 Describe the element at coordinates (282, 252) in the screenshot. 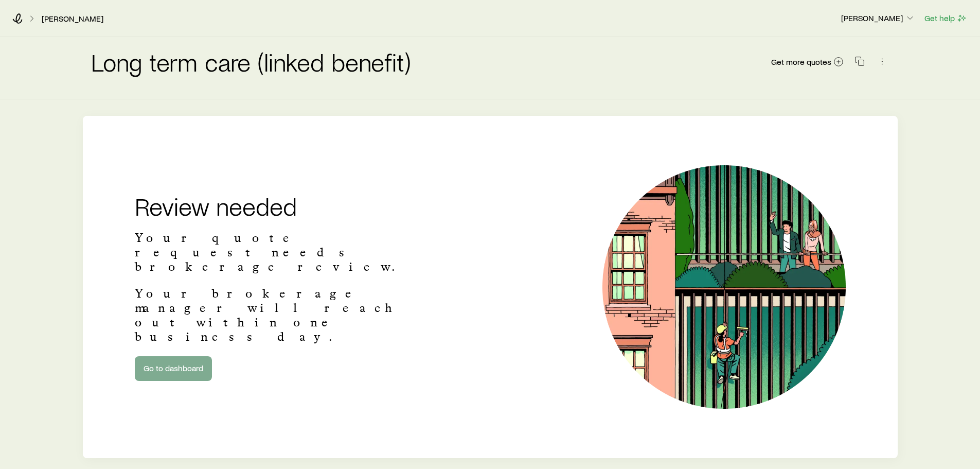

I see `p: Your quote request needs brokerage review.` at that location.